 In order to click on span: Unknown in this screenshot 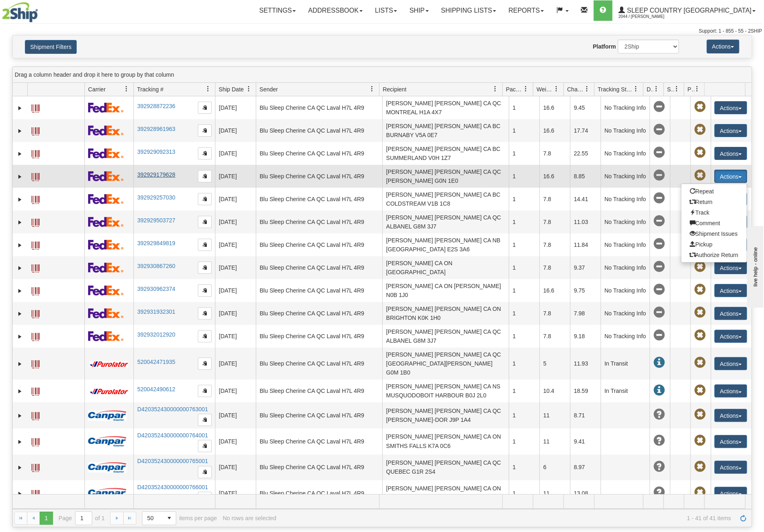, I will do `click(659, 493)`.